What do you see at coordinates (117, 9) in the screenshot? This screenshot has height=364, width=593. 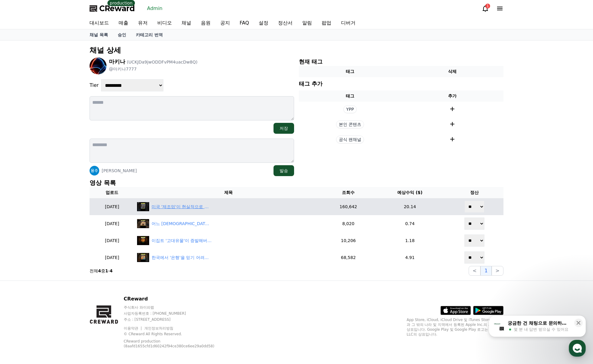 I see `span: CReward` at bounding box center [117, 9].